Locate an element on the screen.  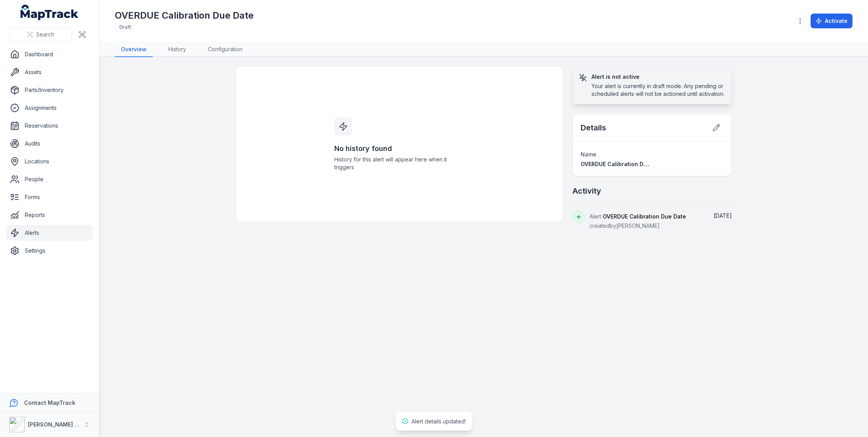
span: History for this alert will appear here when it triggers is located at coordinates (400, 163).